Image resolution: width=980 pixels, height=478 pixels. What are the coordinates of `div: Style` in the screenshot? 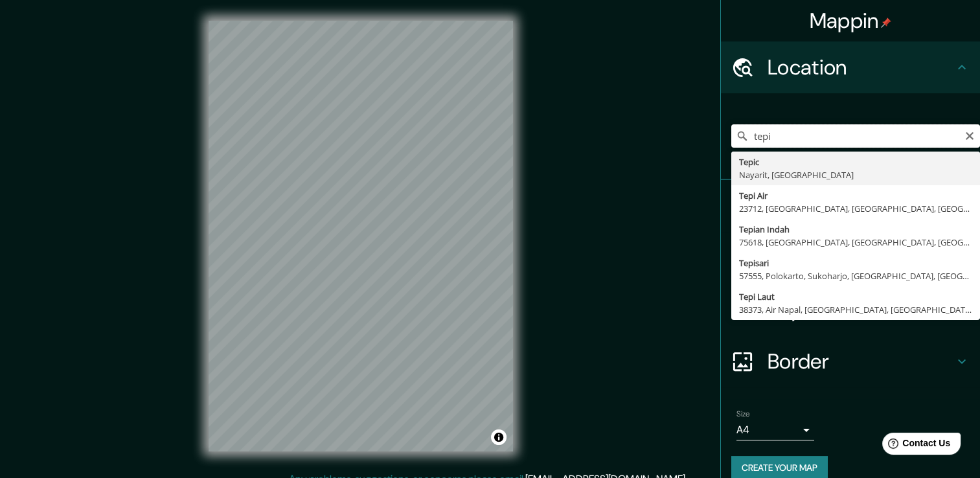 It's located at (850, 258).